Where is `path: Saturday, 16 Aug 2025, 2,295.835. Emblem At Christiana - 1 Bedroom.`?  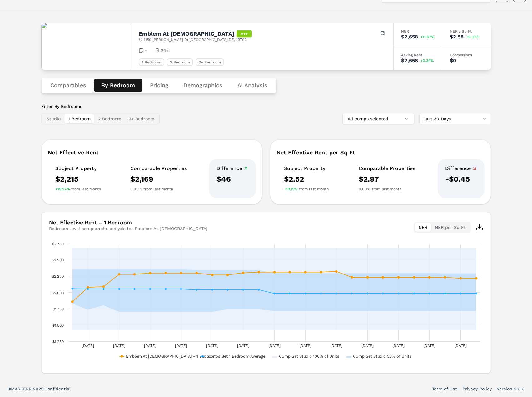
path: Saturday, 16 Aug 2025, 2,295.835. Emblem At Christiana - 1 Bedroom. is located at coordinates (150, 273).